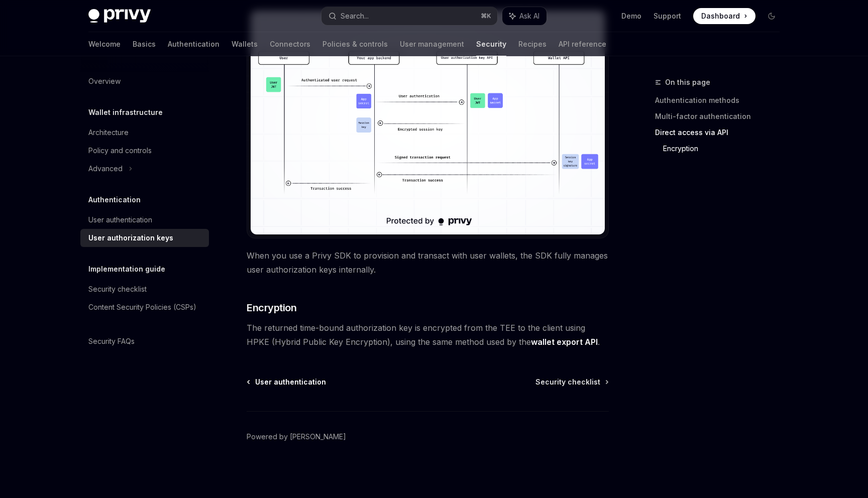  Describe the element at coordinates (530, 16) in the screenshot. I see `span: Ask AI` at that location.